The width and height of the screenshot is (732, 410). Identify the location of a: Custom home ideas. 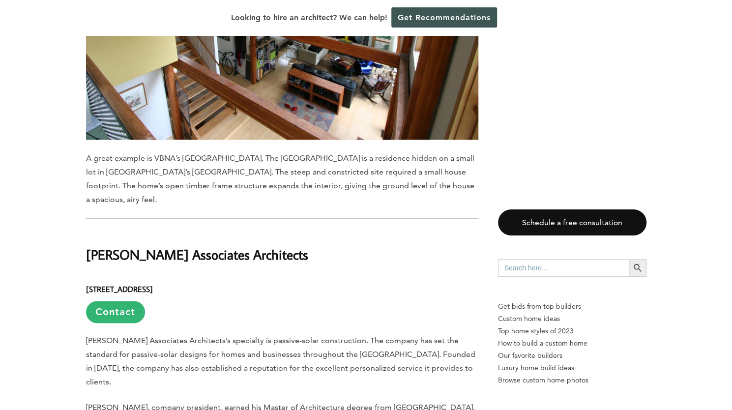
(572, 318).